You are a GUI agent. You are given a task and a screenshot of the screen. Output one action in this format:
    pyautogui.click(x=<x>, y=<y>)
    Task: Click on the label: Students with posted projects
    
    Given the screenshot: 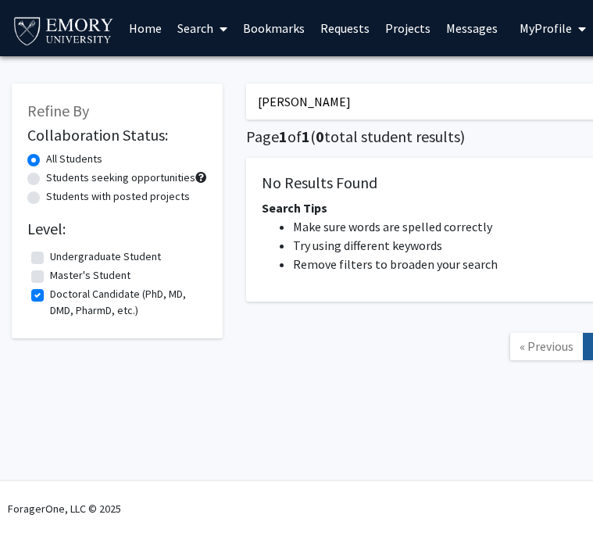 What is the action you would take?
    pyautogui.click(x=118, y=196)
    